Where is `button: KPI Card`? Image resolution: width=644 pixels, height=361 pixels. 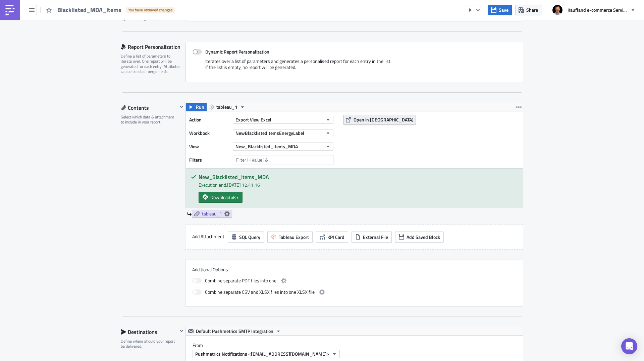
button: KPI Card is located at coordinates (332, 237).